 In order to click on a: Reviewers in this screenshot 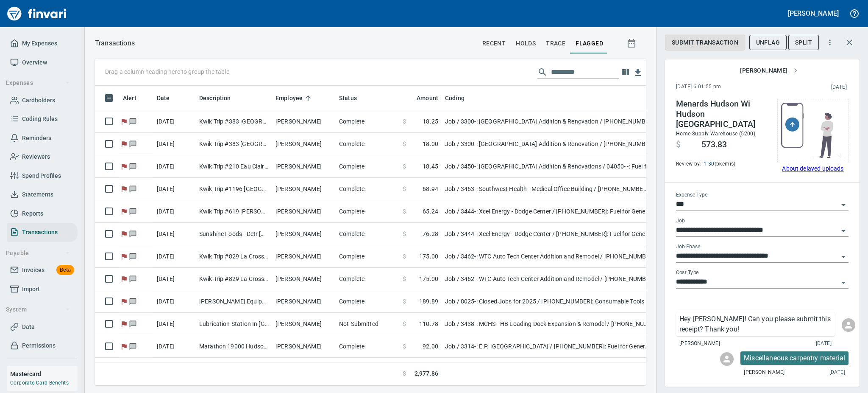, I will do `click(42, 156)`.